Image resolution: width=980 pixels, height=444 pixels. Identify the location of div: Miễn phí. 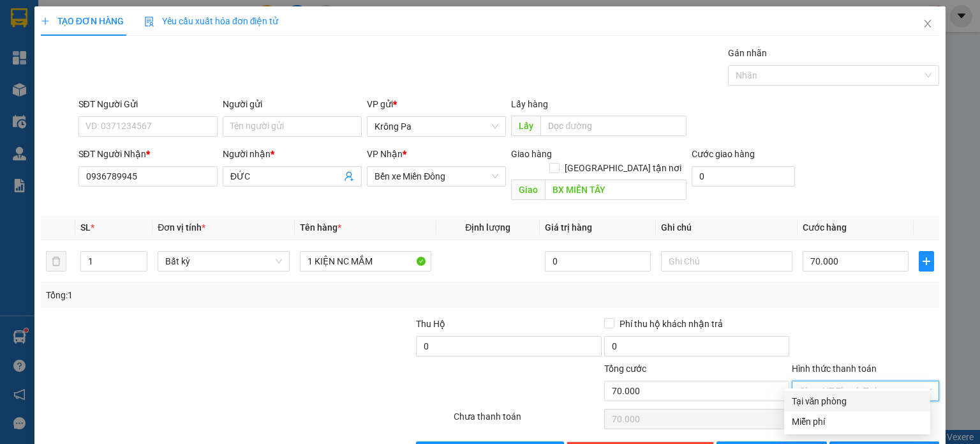
(857, 422).